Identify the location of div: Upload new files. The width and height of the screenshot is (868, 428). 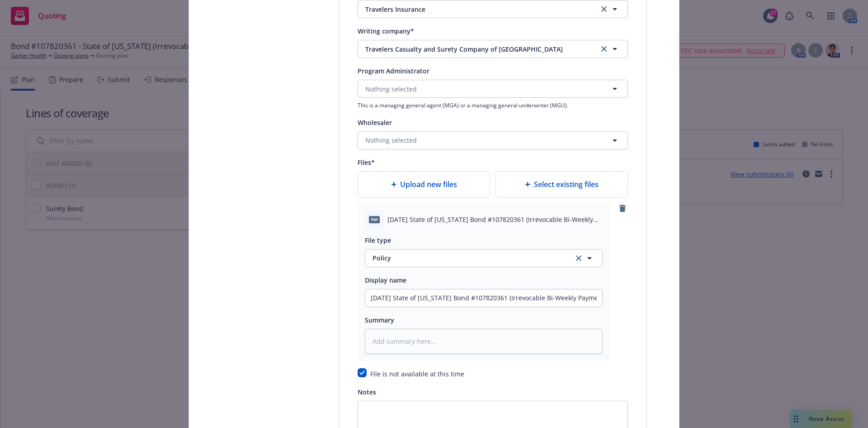
(424, 185).